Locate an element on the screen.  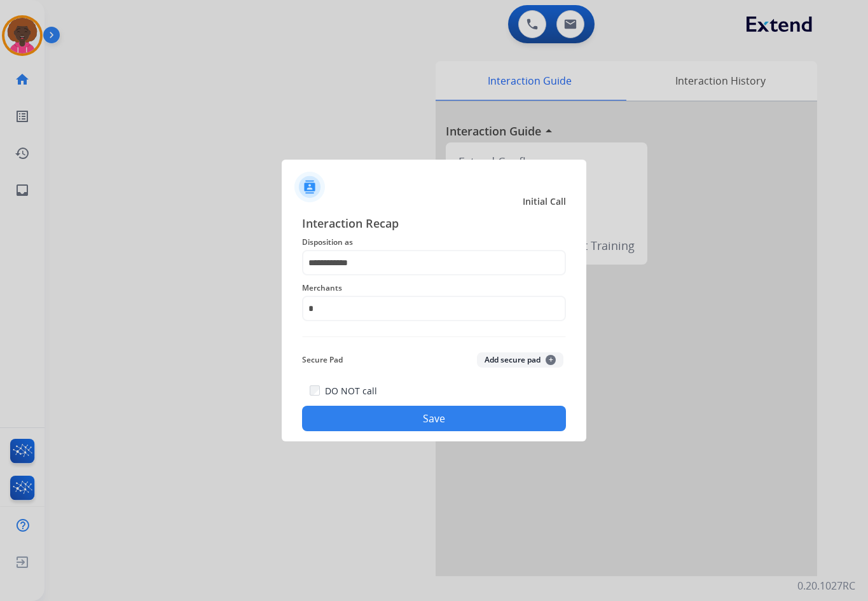
span: Secure Pad is located at coordinates (322, 360).